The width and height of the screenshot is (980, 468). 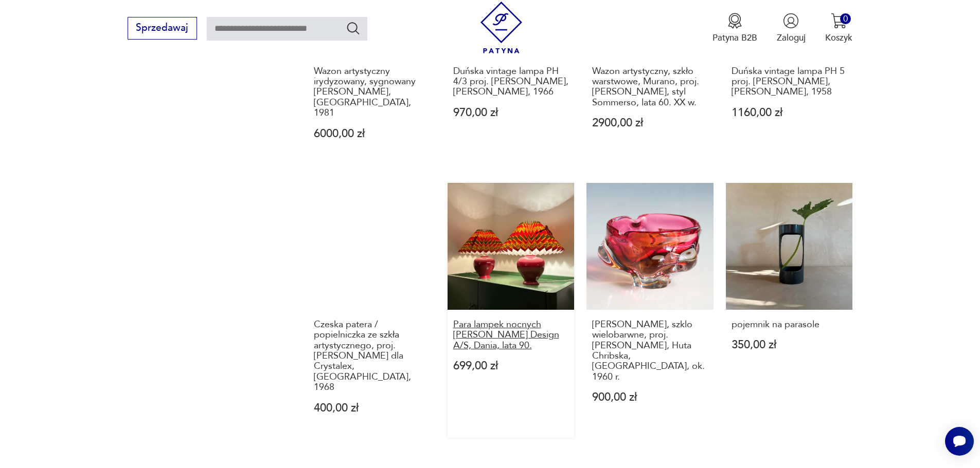 I want to click on a: Ikona medaluPatyna B2B, so click(x=734, y=28).